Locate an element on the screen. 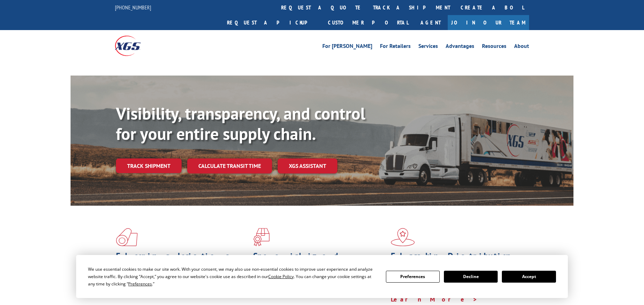 Image resolution: width=644 pixels, height=305 pixels. a: Customer Portal is located at coordinates (369, 23).